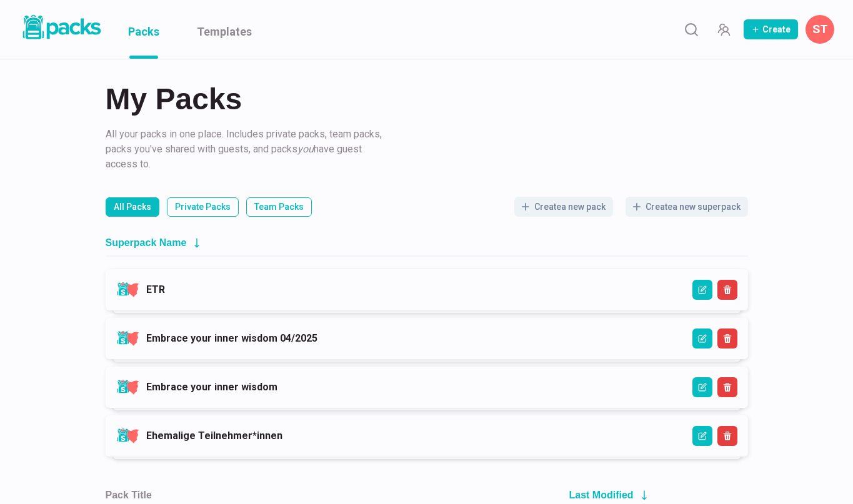 The height and width of the screenshot is (504, 853). What do you see at coordinates (687, 207) in the screenshot?
I see `button: Createa new superpack` at bounding box center [687, 207].